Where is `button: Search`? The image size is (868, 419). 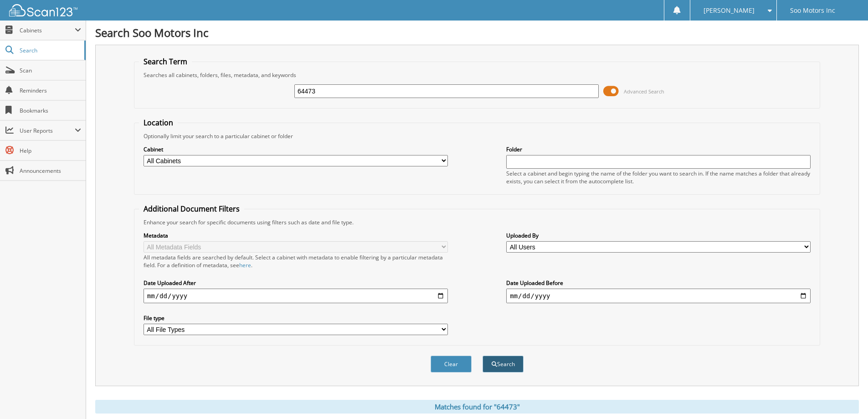 button: Search is located at coordinates (503, 364).